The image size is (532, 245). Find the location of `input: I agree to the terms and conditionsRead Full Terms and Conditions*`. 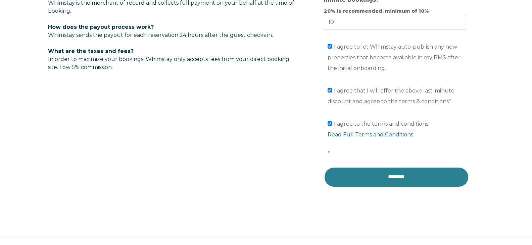

input: I agree to the terms and conditionsRead Full Terms and Conditions* is located at coordinates (330, 124).